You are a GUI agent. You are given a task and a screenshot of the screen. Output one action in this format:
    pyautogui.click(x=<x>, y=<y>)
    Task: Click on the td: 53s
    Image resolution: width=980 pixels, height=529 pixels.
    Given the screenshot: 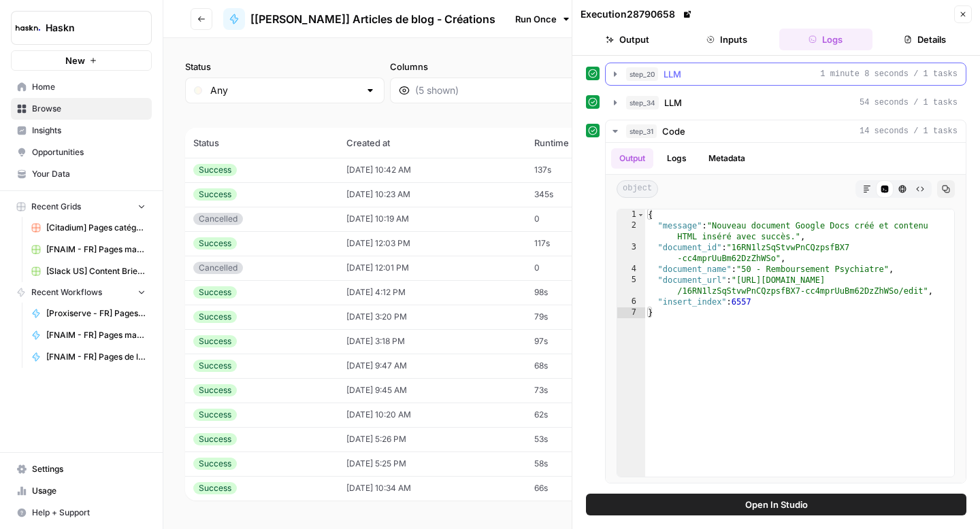 What is the action you would take?
    pyautogui.click(x=585, y=439)
    